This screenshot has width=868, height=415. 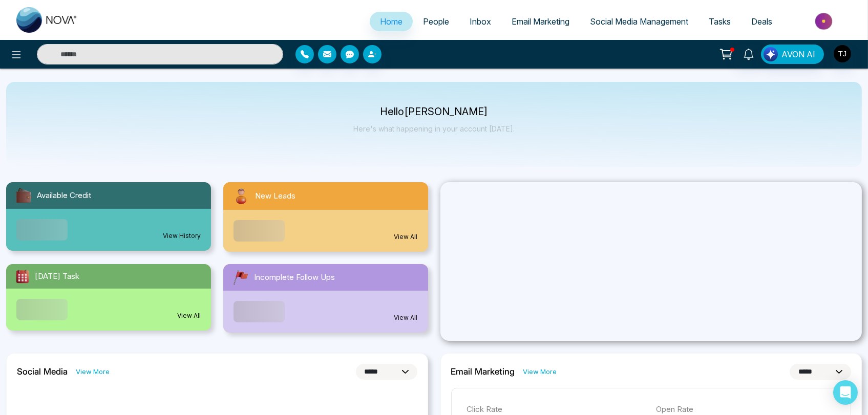 I want to click on span: Available Credit, so click(x=64, y=195).